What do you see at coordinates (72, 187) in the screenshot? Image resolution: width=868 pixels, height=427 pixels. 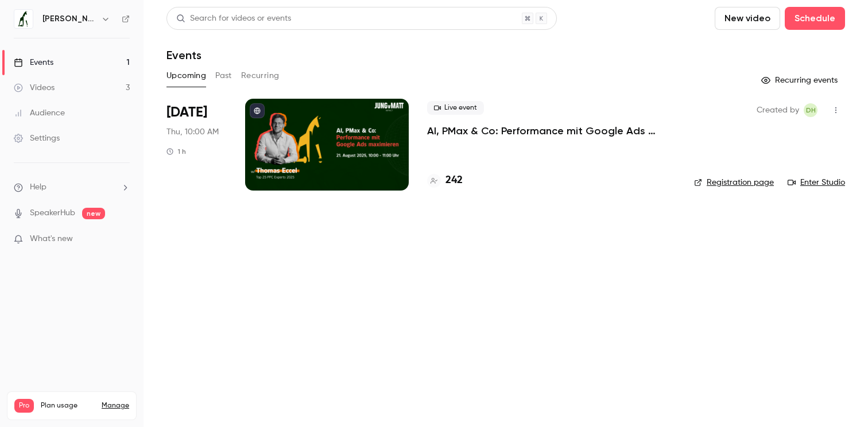 I see `li: help-dropdown-opener` at bounding box center [72, 187].